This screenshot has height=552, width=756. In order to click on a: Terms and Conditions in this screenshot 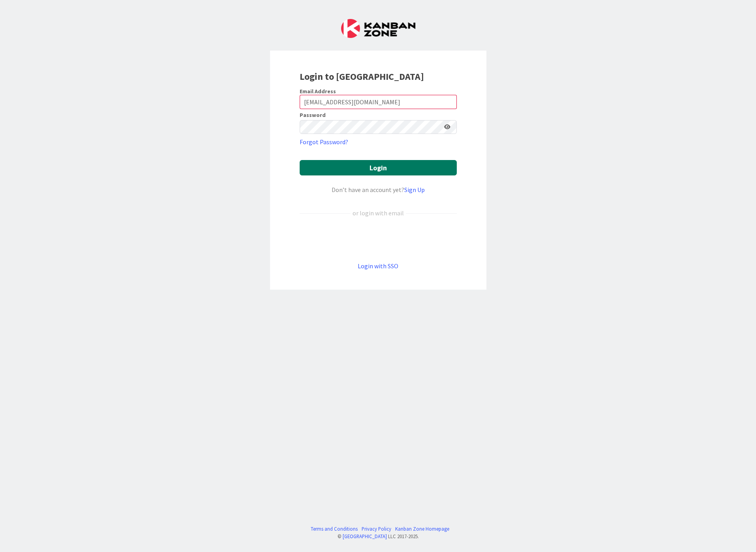, I will do `click(334, 529)`.